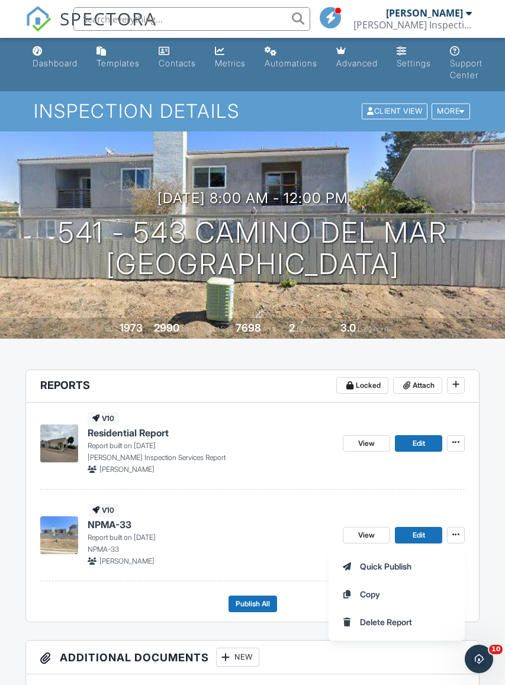 The width and height of the screenshot is (505, 685). What do you see at coordinates (118, 63) in the screenshot?
I see `div: Templates` at bounding box center [118, 63].